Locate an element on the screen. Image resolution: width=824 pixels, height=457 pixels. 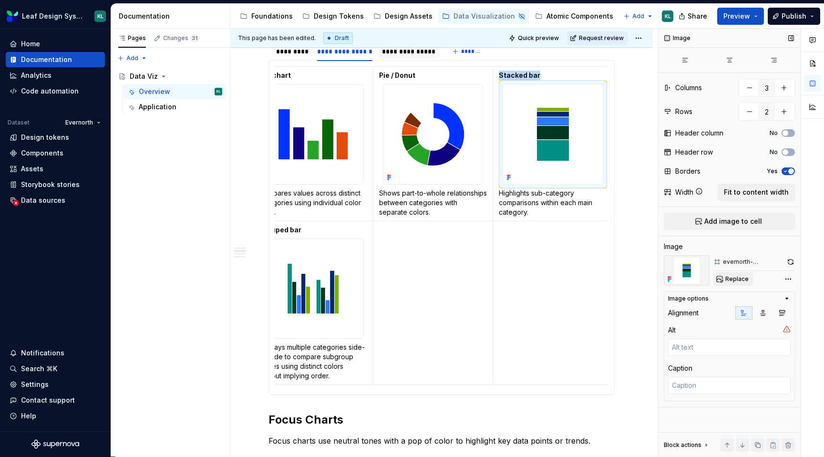
a: Code automation is located at coordinates (55, 91).